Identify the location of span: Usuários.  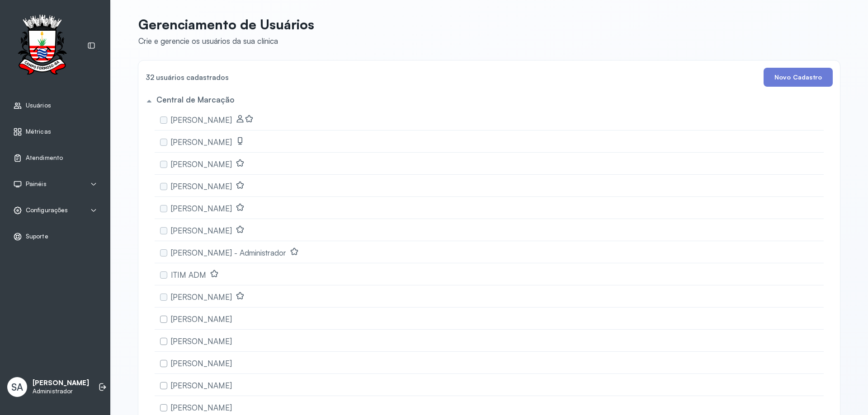
(38, 105).